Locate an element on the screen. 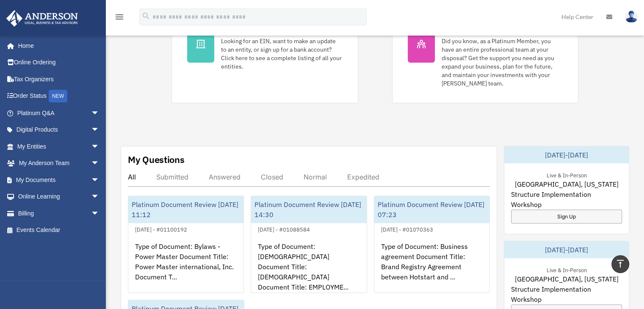 The width and height of the screenshot is (644, 309). a: vertical_align_top is located at coordinates (620, 264).